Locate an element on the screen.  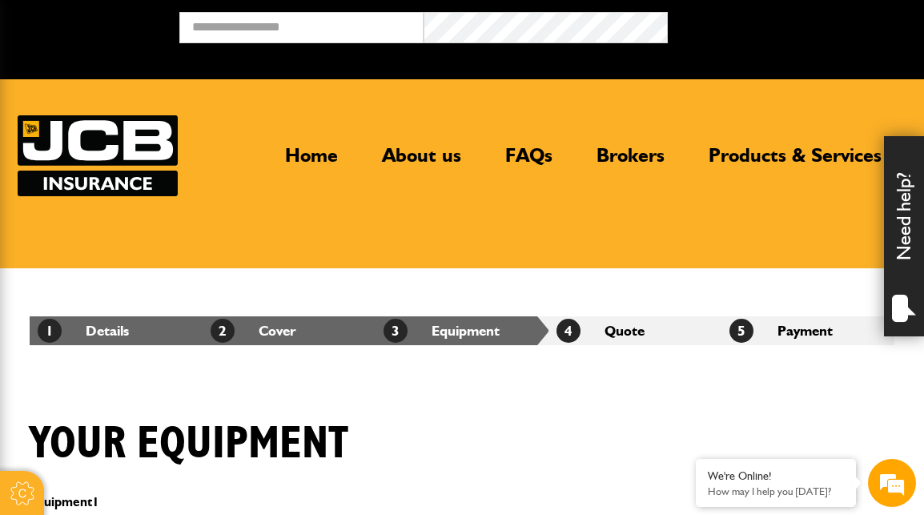
div: We're Online! is located at coordinates (776, 475).